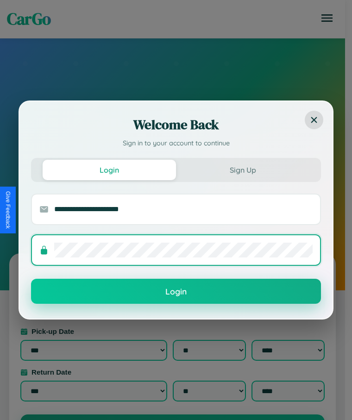 The image size is (352, 420). I want to click on button: Sign Up, so click(243, 170).